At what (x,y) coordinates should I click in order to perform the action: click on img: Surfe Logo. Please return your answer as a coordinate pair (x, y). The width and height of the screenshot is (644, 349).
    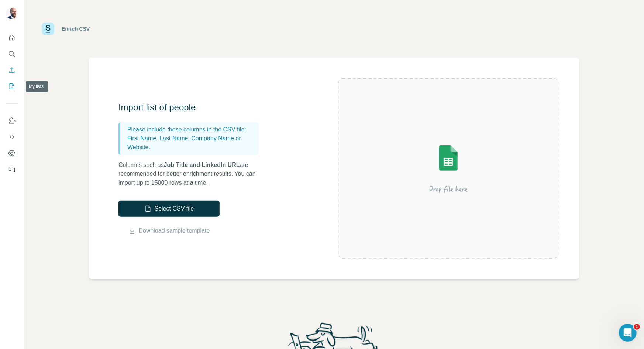
    Looking at the image, I should click on (48, 29).